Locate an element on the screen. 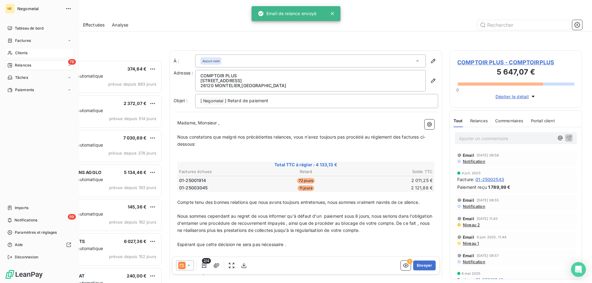  span: 240,00 € is located at coordinates (137, 276).